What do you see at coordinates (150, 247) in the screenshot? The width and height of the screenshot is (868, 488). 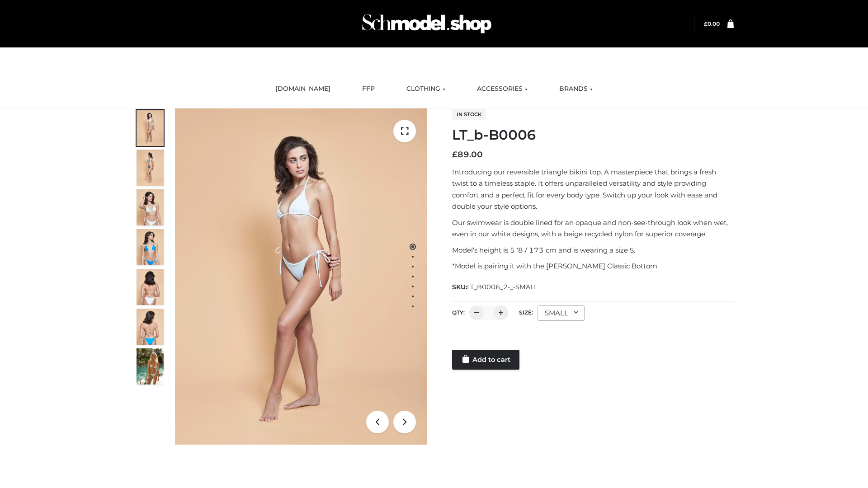 I see `img: ArielClassicBikiniTop_CloudNine_AzureSky_OW114ECO_4-scaled.jpg` at bounding box center [150, 247].